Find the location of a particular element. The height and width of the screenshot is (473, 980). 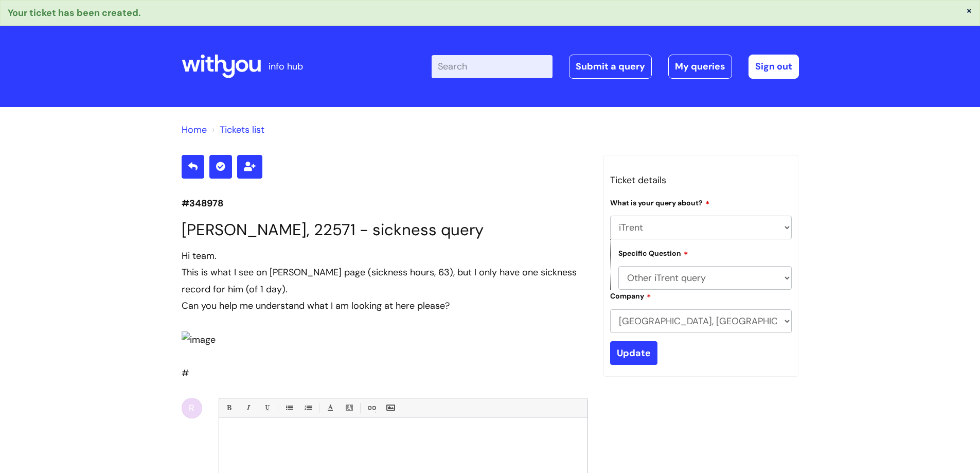

input: Search is located at coordinates (492, 66).